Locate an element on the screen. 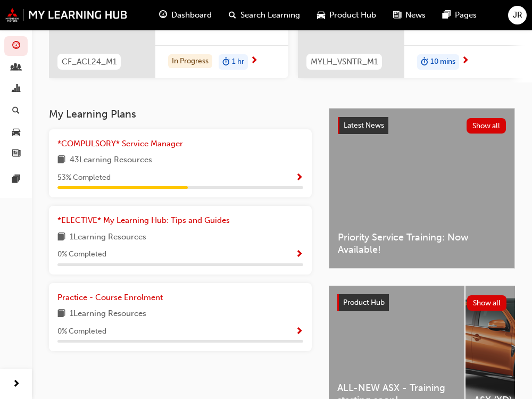 This screenshot has height=399, width=532. a: Product HubShow all is located at coordinates (422, 303).